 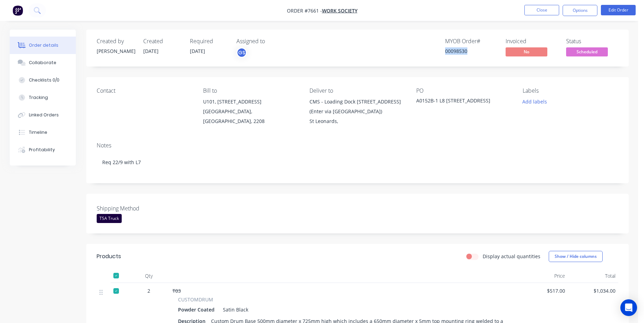 What do you see at coordinates (587, 52) in the screenshot?
I see `span: Scheduled` at bounding box center [587, 52].